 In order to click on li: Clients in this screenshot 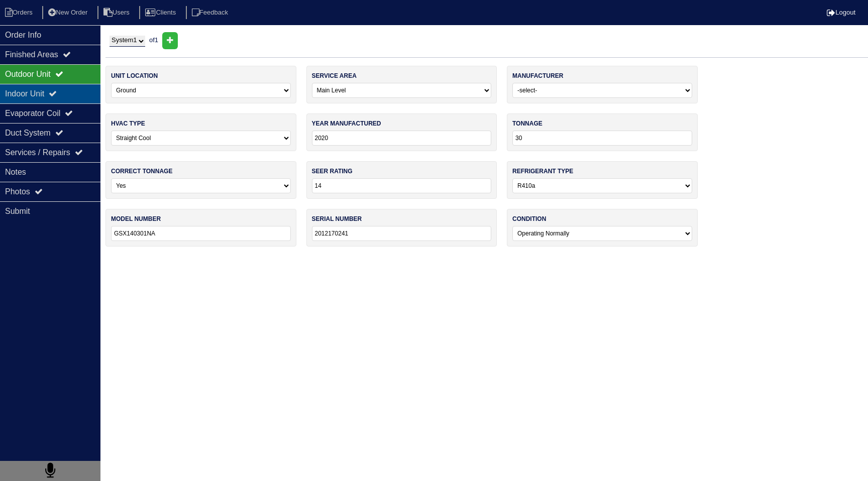, I will do `click(161, 12)`.